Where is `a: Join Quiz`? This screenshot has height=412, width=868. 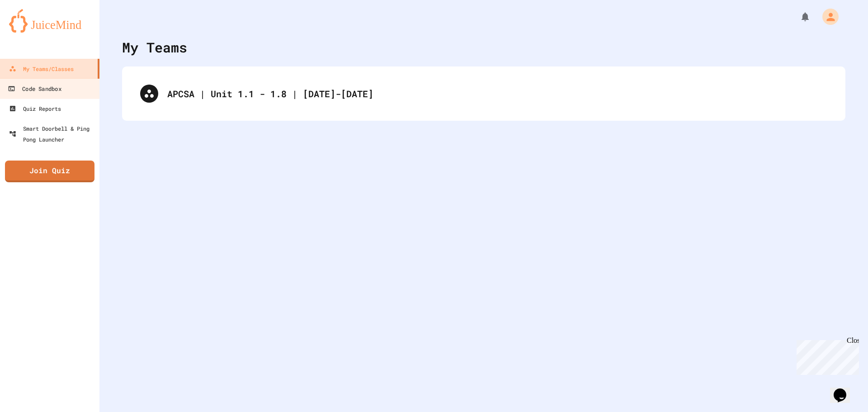
a: Join Quiz is located at coordinates (50, 171).